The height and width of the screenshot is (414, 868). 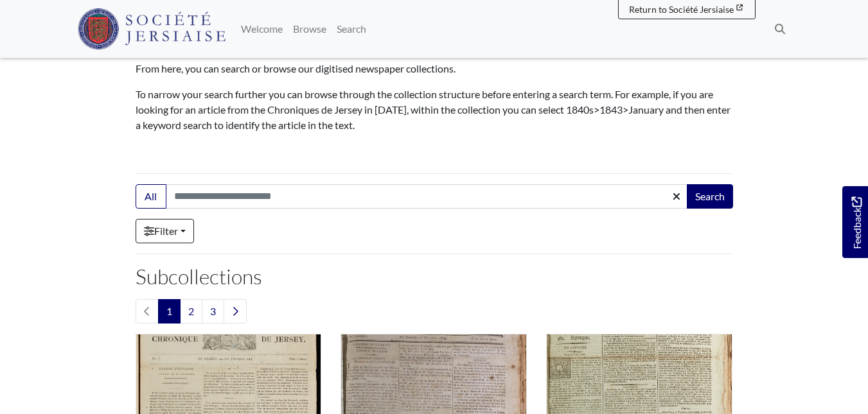 I want to click on h2: Subcollections, so click(x=434, y=277).